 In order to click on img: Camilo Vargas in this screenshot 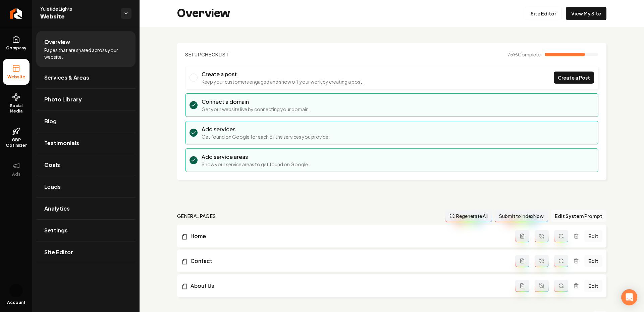, I will do `click(16, 290)`.